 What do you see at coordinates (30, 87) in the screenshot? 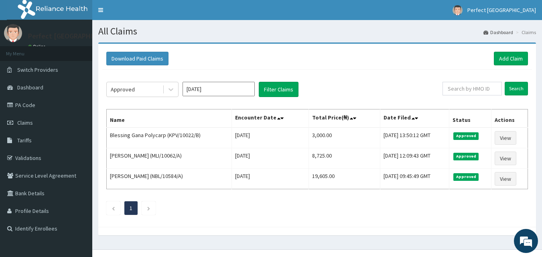
I see `span: Dashboard` at bounding box center [30, 87].